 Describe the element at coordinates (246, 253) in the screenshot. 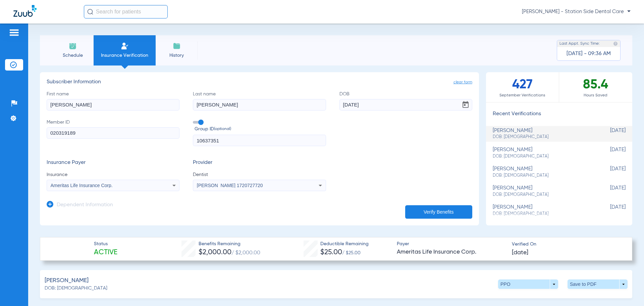

I see `span: / $2,000.00` at that location.